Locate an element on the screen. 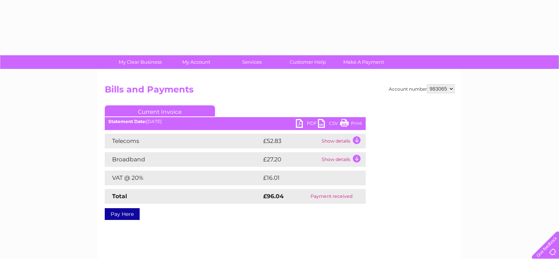 The width and height of the screenshot is (559, 259). h2: Bills and Payments is located at coordinates (280, 91).